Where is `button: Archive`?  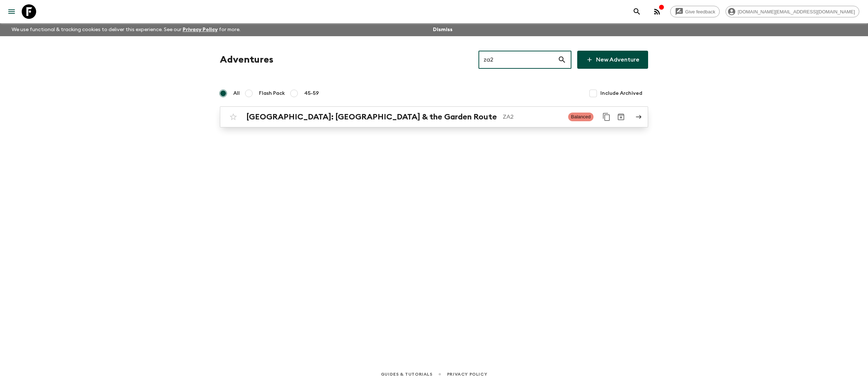
button: Archive is located at coordinates (621, 117).